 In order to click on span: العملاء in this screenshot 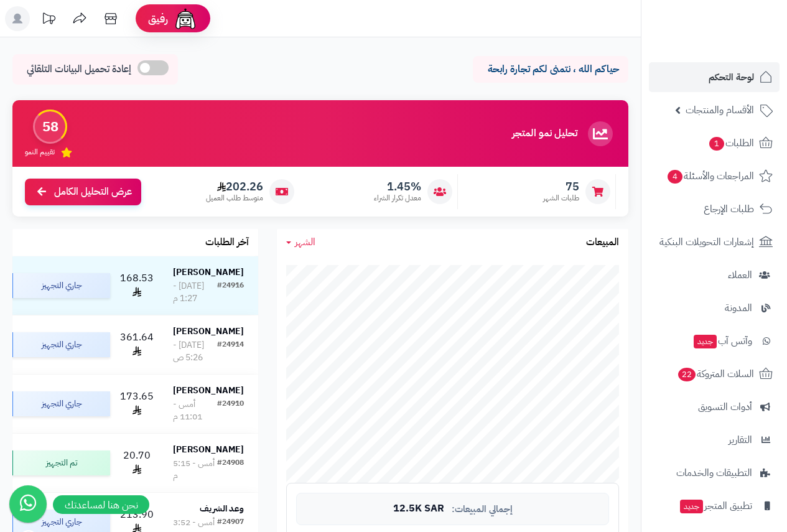, I will do `click(740, 275)`.